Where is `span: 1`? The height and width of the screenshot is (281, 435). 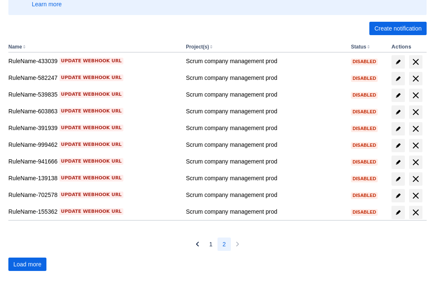
span: 1 is located at coordinates (211, 244).